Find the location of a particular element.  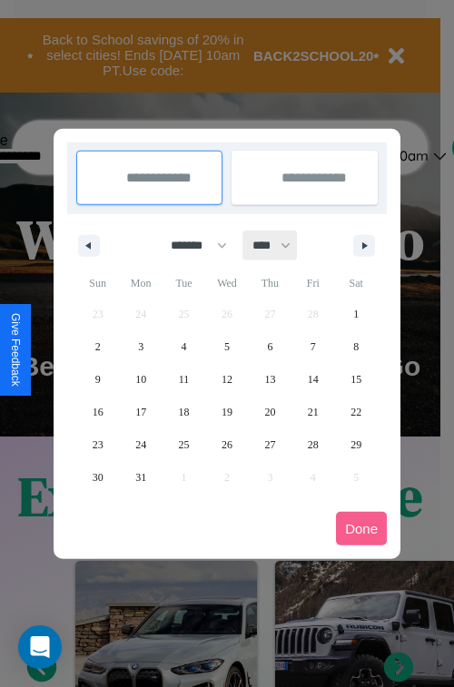

span: 12 is located at coordinates (227, 380).